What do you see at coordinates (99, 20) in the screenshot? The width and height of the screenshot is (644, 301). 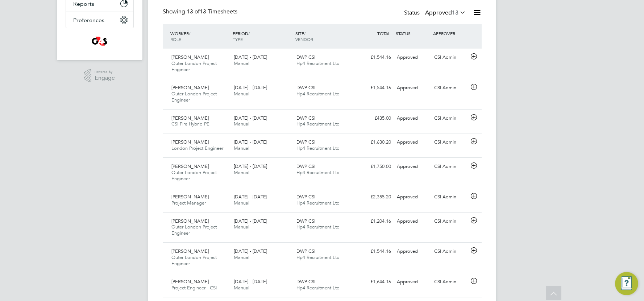 I see `button: Preferences` at bounding box center [99, 20].